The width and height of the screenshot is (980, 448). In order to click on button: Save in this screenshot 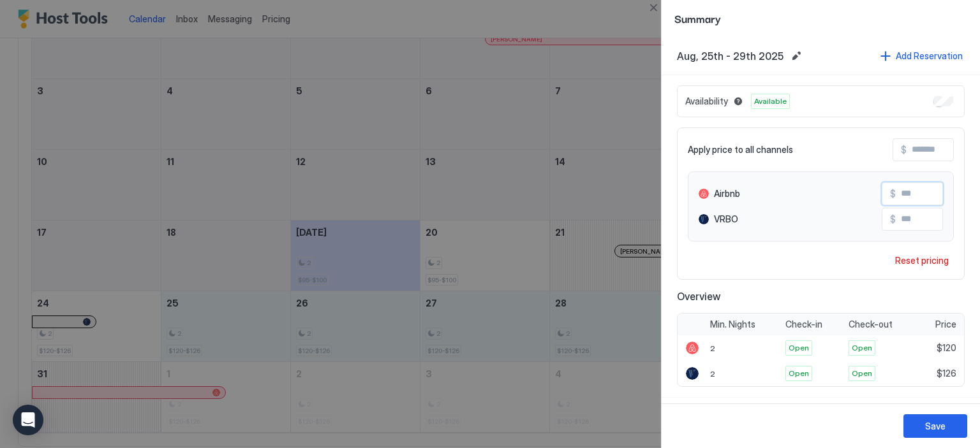, I will do `click(935, 426)`.